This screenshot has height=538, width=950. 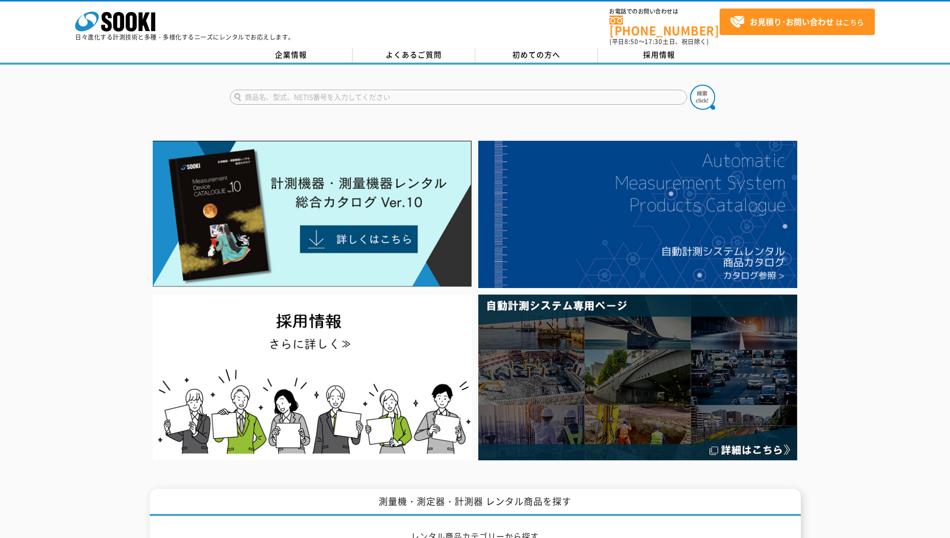 I want to click on span: 初めての方へ, so click(x=537, y=55).